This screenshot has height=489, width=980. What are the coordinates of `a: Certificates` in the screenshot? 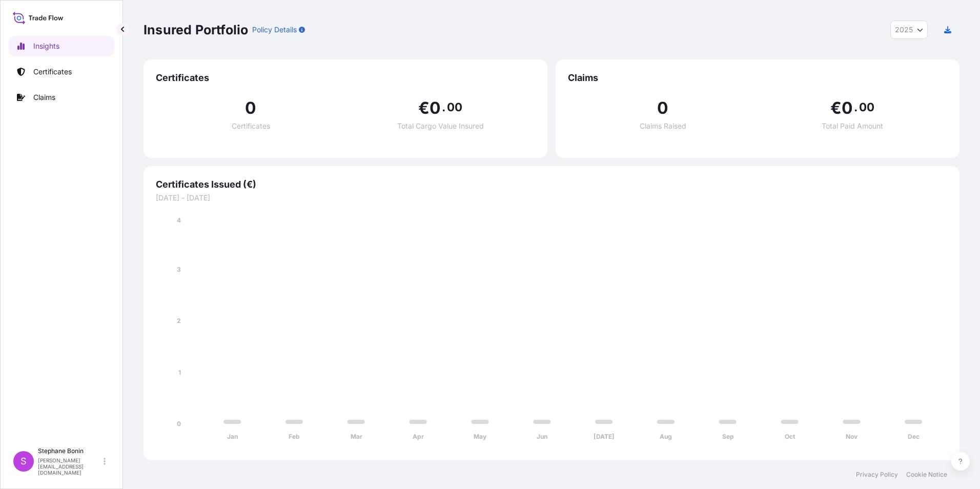 It's located at (62, 72).